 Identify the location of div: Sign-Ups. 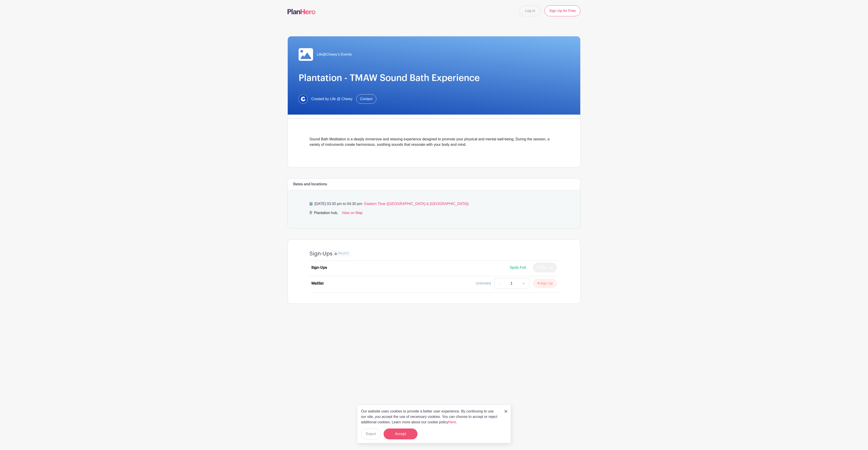
(319, 267).